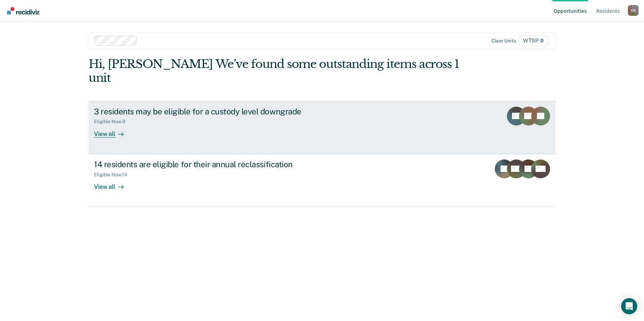 The image size is (644, 321). I want to click on a: 3 residents may be eligible for a custody level downgradeEligible Now:3View all, so click(322, 128).